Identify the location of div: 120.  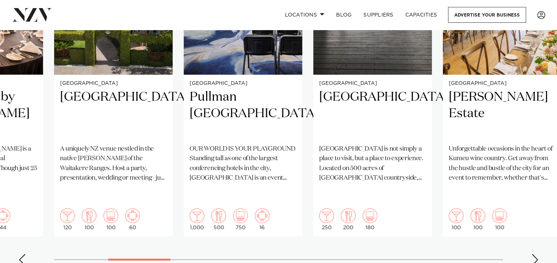
(67, 220).